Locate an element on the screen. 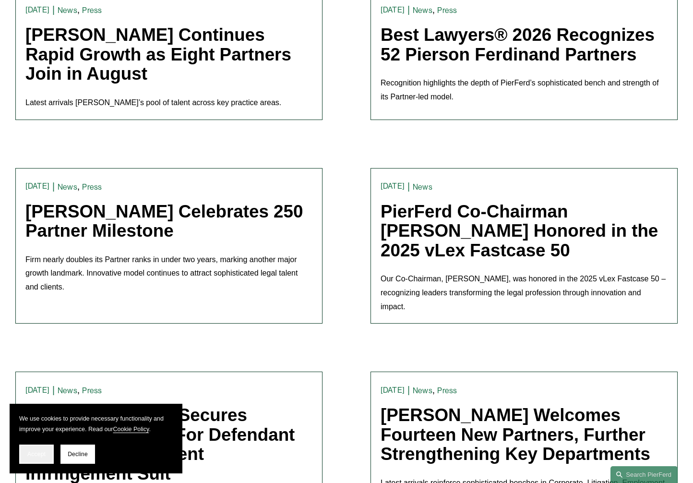  p: We use cookies to provide necessary functionality and improve your experience. Read our . is located at coordinates (96, 424).